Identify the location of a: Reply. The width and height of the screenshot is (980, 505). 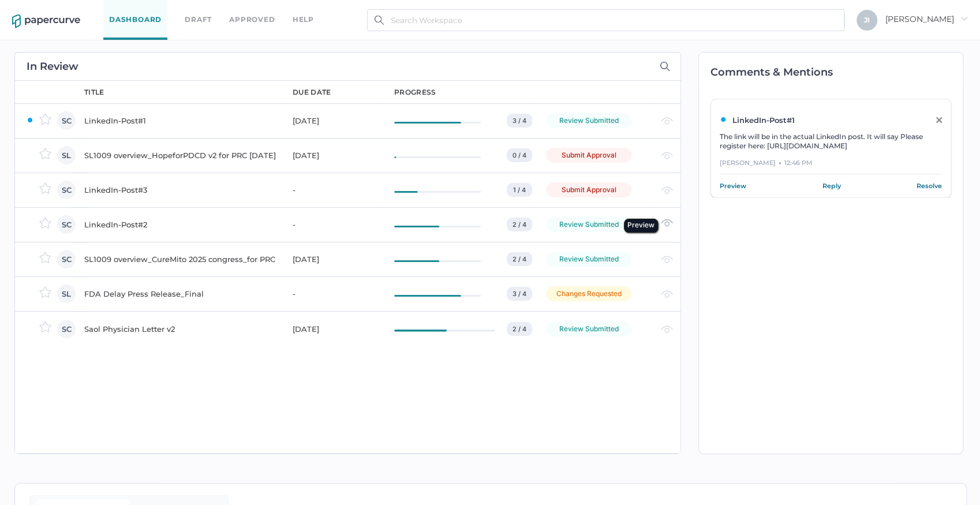
(831, 185).